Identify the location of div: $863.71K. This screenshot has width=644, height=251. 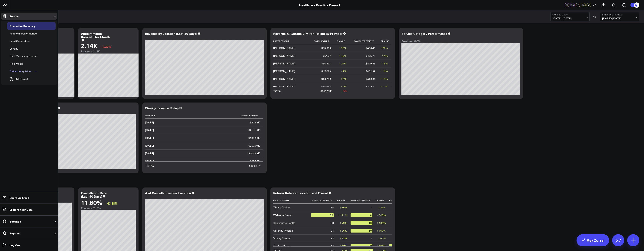
(255, 166).